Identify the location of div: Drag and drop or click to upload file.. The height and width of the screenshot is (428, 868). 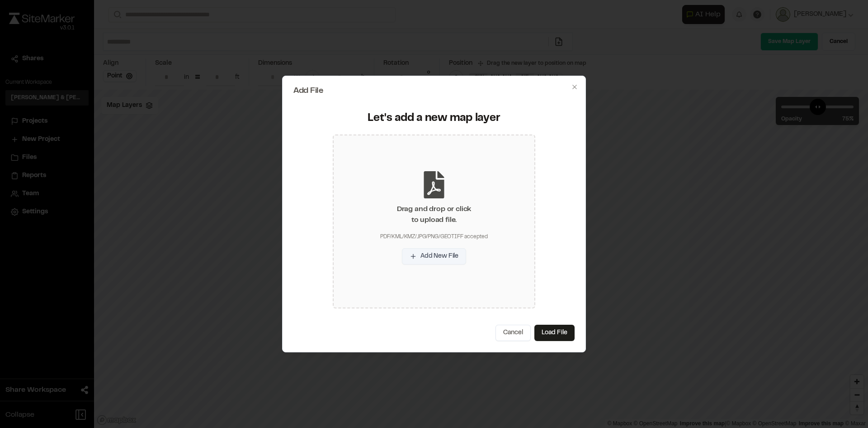
(434, 215).